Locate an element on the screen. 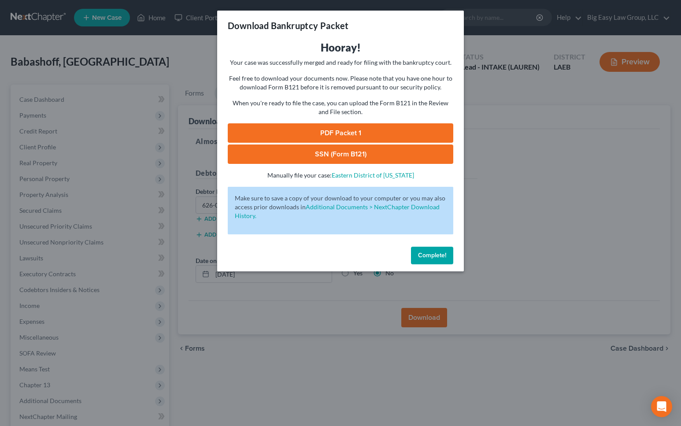 Image resolution: width=681 pixels, height=426 pixels. p: Feel free to download your documents now. Please note that you have one hour to download Form B12... is located at coordinates (341, 83).